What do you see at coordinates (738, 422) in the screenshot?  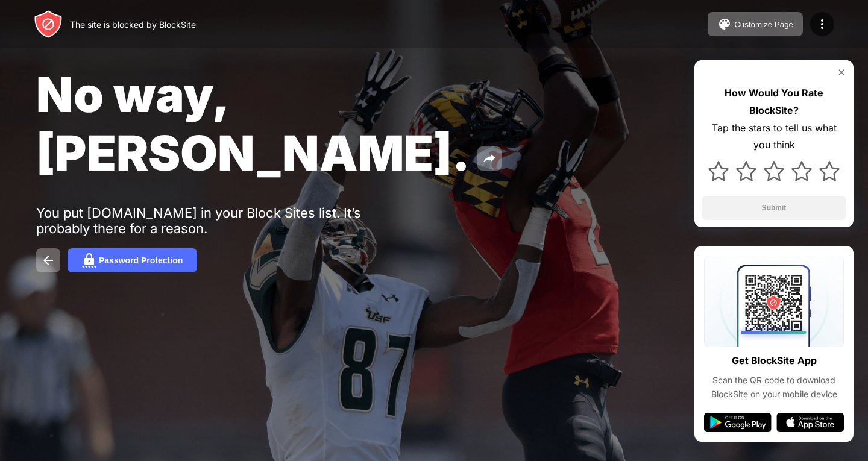 I see `img: google-play.svg` at bounding box center [738, 422].